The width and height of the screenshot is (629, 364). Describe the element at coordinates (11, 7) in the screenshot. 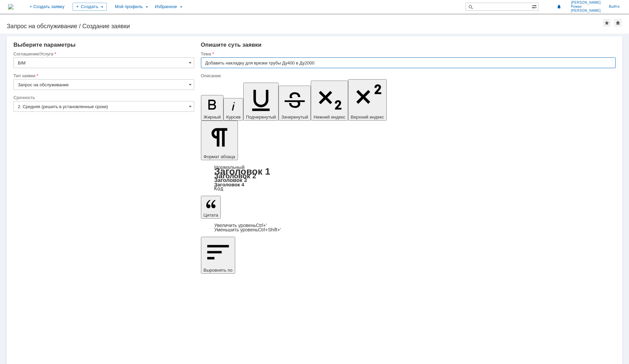

I see `a: Перейти на домашнюю страницу` at that location.